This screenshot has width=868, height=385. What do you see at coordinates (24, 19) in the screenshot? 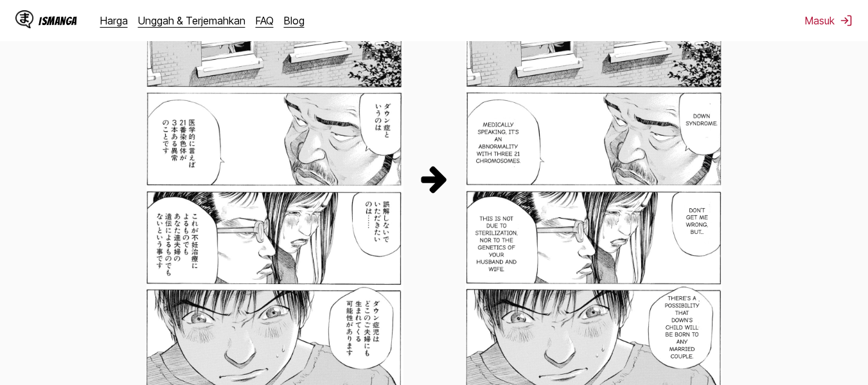
I see `img: IsManga Logo` at bounding box center [24, 19].